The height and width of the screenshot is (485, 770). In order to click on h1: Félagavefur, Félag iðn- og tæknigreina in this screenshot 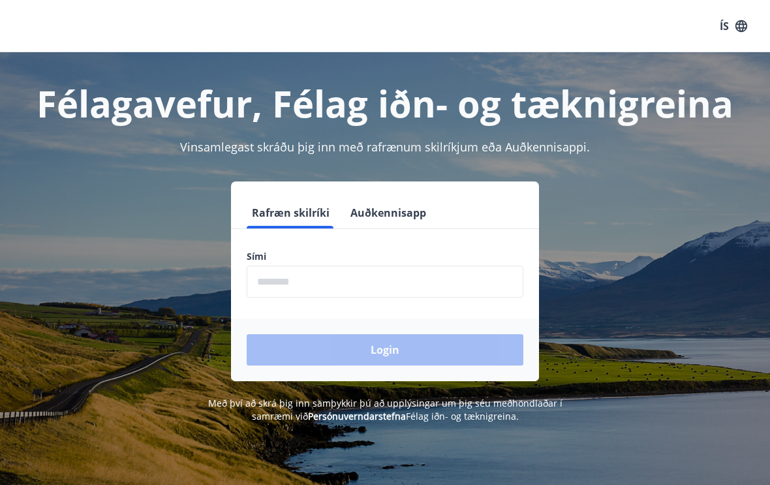, I will do `click(385, 103)`.